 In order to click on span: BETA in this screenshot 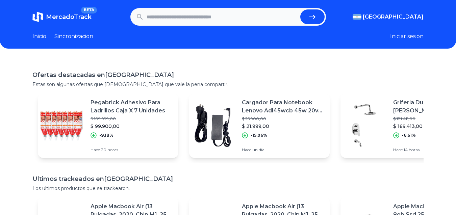, I will do `click(89, 10)`.